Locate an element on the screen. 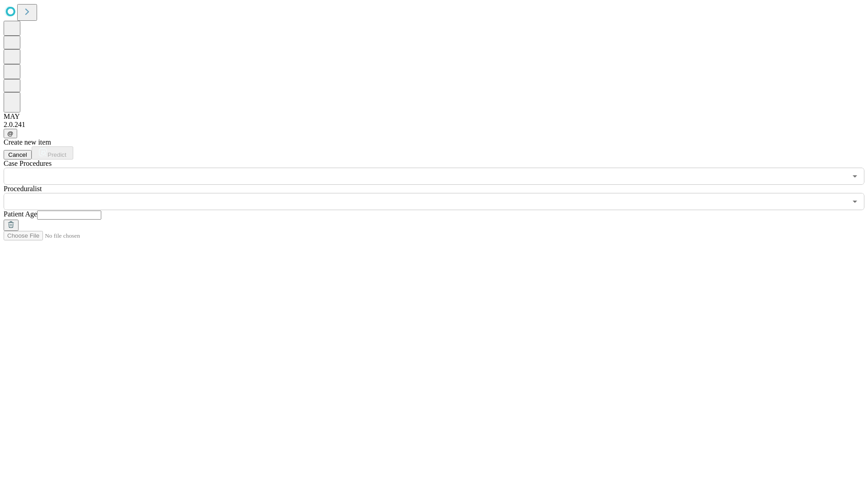  button: Cancel is located at coordinates (18, 154).